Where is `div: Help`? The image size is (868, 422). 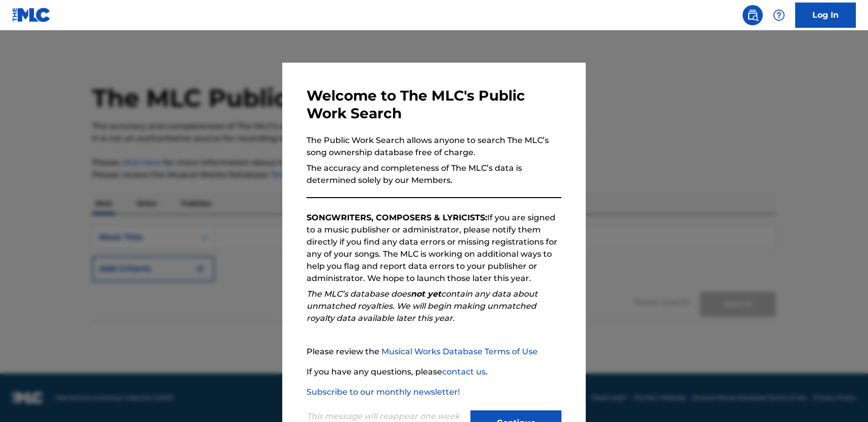 div: Help is located at coordinates (779, 15).